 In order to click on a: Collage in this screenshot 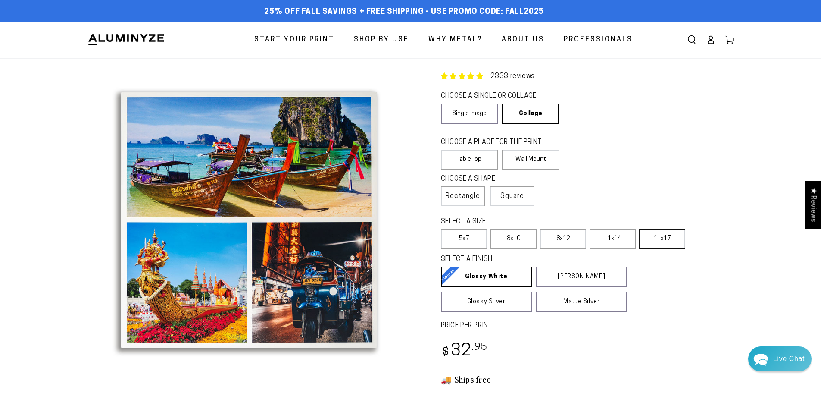, I will do `click(531, 114)`.